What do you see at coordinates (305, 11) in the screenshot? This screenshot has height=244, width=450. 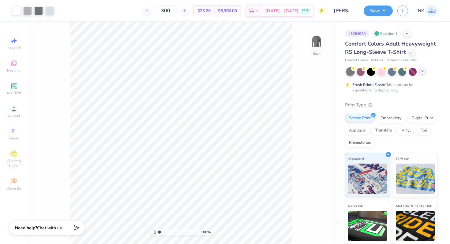 I see `span: FREE` at bounding box center [305, 11].